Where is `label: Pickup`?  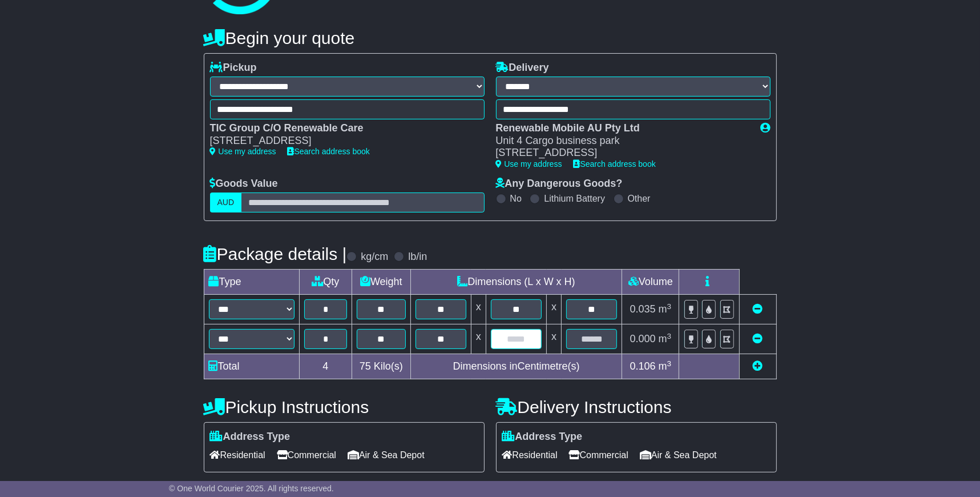
label: Pickup is located at coordinates (233, 68).